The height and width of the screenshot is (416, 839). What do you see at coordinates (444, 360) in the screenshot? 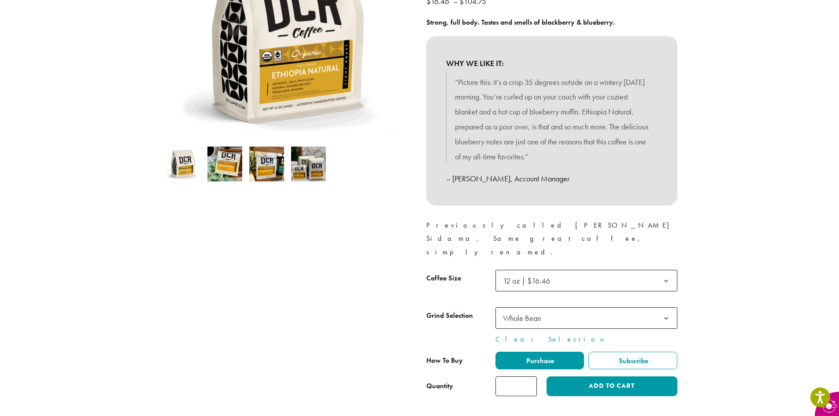
I see `span: How To Buy` at bounding box center [444, 360].